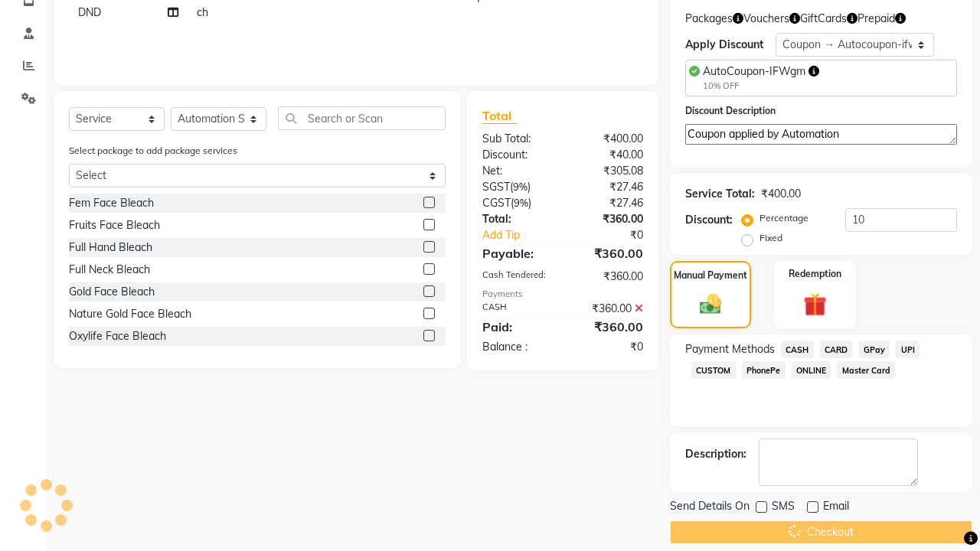 The image size is (980, 551). I want to click on div: Payable:, so click(517, 254).